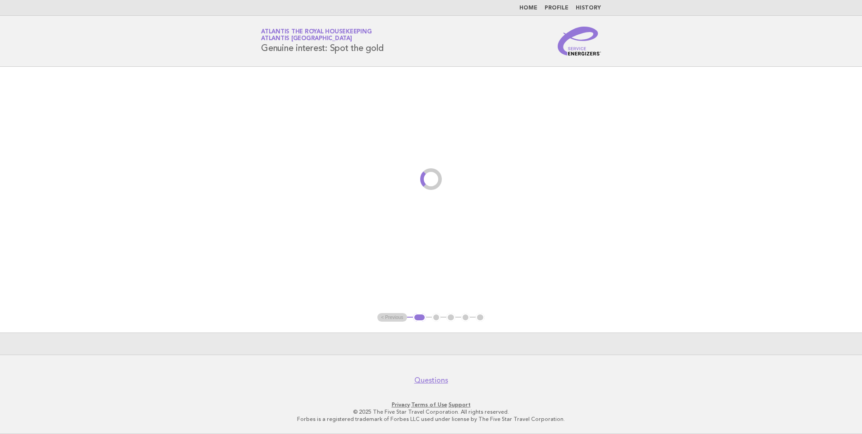 The width and height of the screenshot is (862, 434). What do you see at coordinates (460, 405) in the screenshot?
I see `a: Support` at bounding box center [460, 405].